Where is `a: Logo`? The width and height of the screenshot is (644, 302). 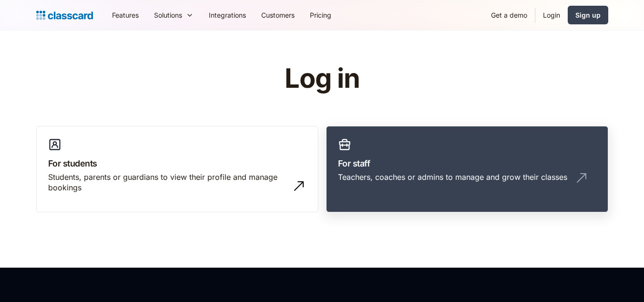
a: Logo is located at coordinates (65, 15).